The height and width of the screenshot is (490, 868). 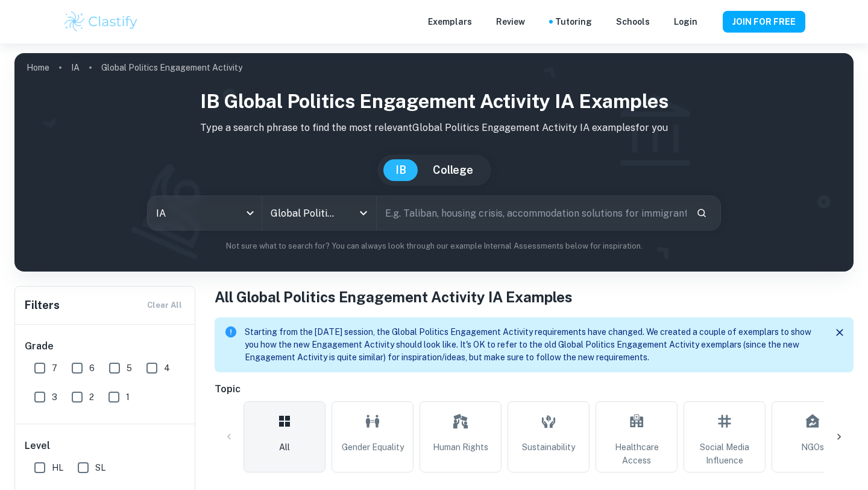 What do you see at coordinates (763, 22) in the screenshot?
I see `button: JOIN FOR FREE` at bounding box center [763, 22].